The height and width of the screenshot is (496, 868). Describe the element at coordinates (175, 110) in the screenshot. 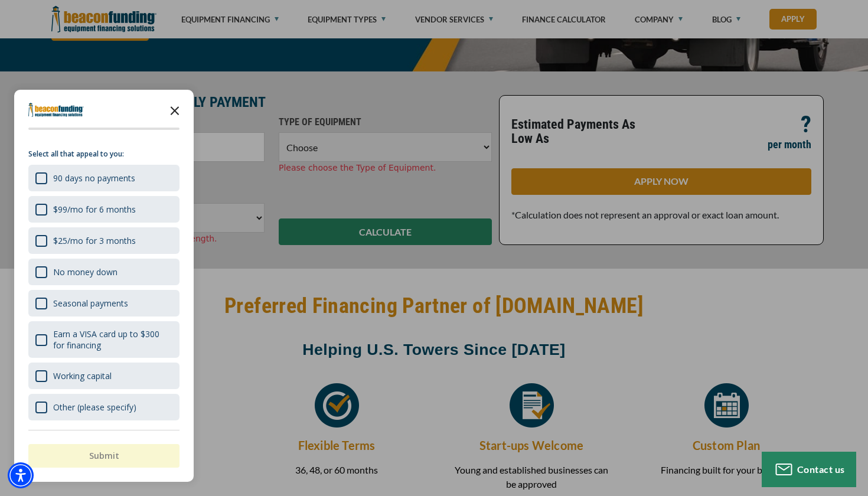

I see `button: Close the survey` at that location.